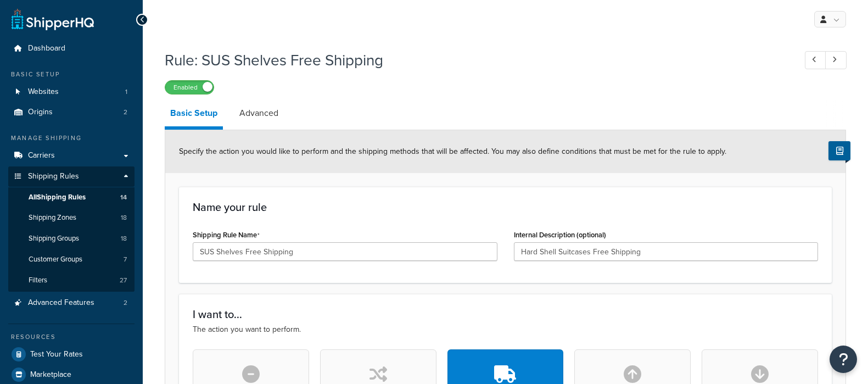 Image resolution: width=868 pixels, height=384 pixels. Describe the element at coordinates (71, 155) in the screenshot. I see `a: Carriers` at that location.